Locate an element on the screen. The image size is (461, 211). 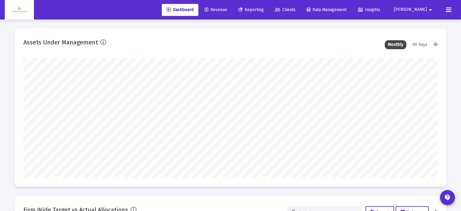
span: Clients is located at coordinates (285, 10).